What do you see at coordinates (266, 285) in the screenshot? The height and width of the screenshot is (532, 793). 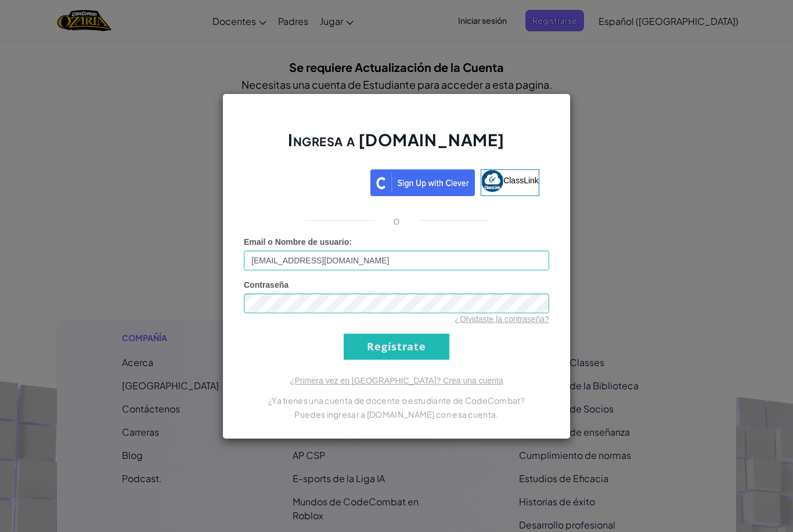 I see `span: Contraseña` at bounding box center [266, 285].